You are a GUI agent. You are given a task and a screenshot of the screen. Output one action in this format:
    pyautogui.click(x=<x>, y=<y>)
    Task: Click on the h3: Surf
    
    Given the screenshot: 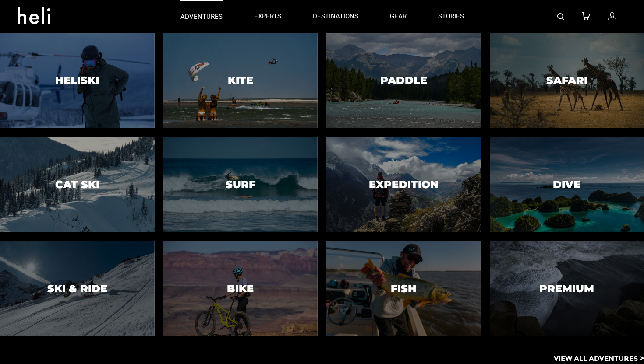 What is the action you would take?
    pyautogui.click(x=240, y=185)
    